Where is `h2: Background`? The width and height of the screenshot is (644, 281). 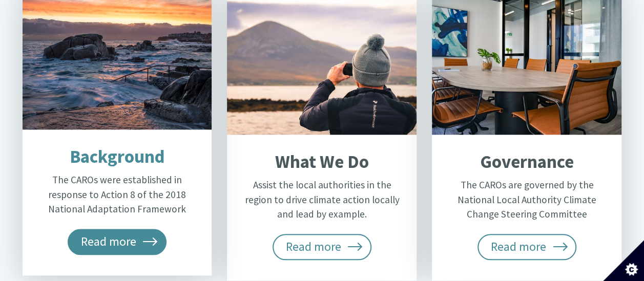 h2: Background is located at coordinates (117, 157).